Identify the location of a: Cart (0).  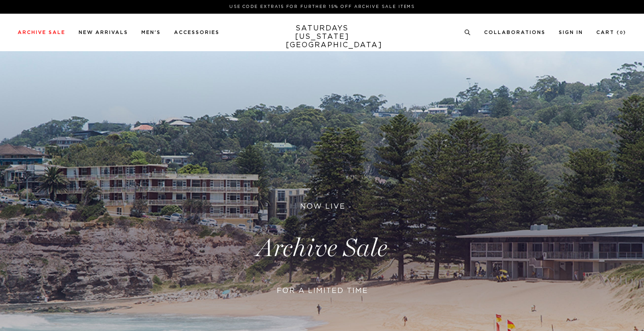
(611, 32).